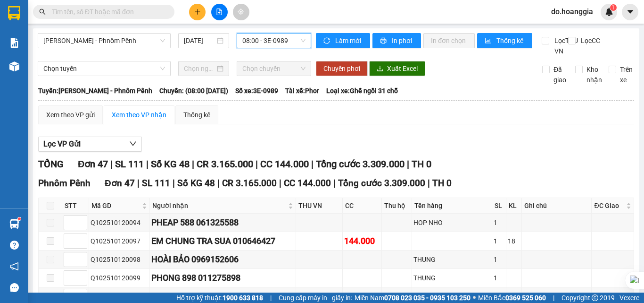 Image resolution: width=644 pixels, height=303 pixels. I want to click on div: Xem theo VP nhận, so click(139, 115).